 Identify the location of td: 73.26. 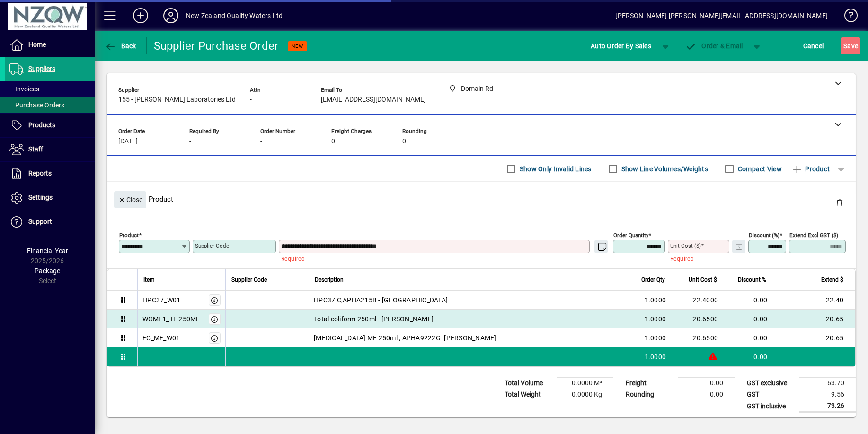
(827, 406).